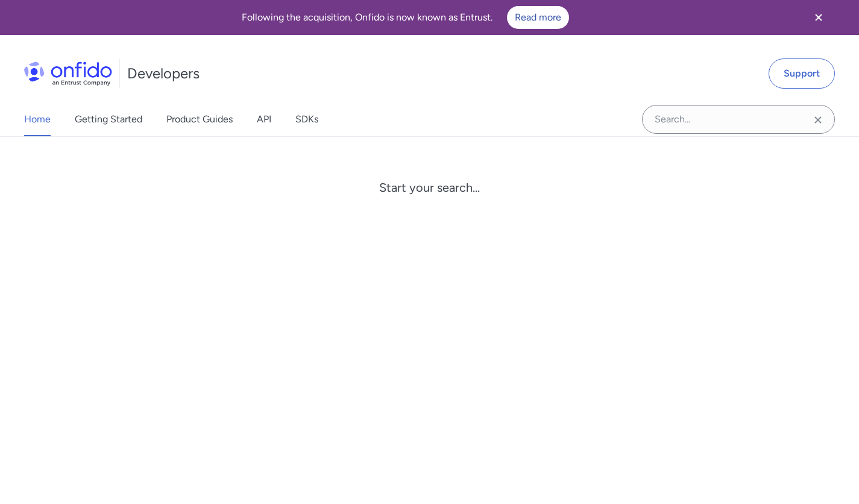 The height and width of the screenshot is (504, 859). I want to click on a: Getting Started, so click(109, 119).